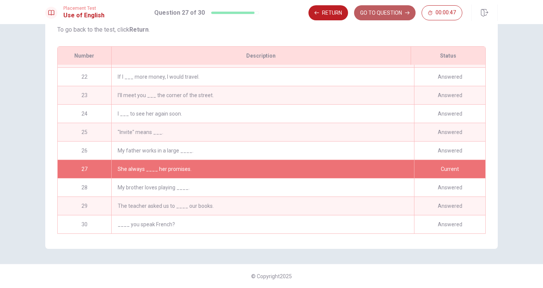 The height and width of the screenshot is (288, 543). What do you see at coordinates (84, 206) in the screenshot?
I see `div: 29` at bounding box center [84, 206].